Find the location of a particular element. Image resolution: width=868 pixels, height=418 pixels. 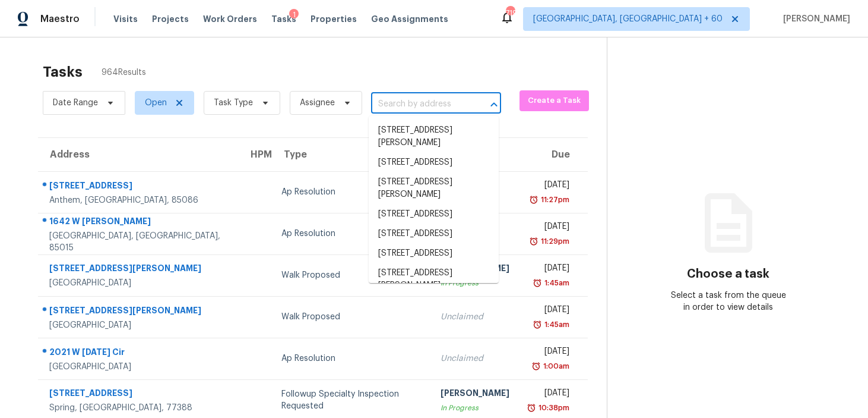

span: Open is located at coordinates (155, 103).